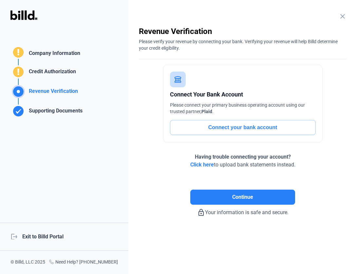 This screenshot has height=274, width=357. What do you see at coordinates (243, 108) in the screenshot?
I see `div: Please connect your primary business operating account using our trusted partner, .` at bounding box center [243, 108].